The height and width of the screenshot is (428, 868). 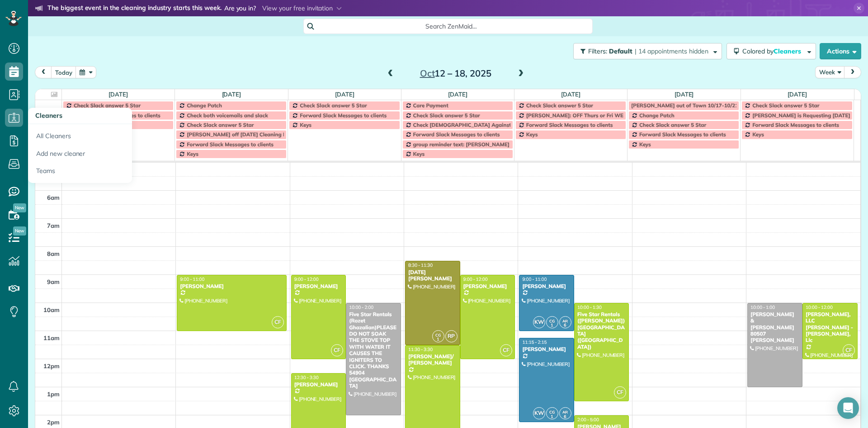 I want to click on button: Filters: Default | 14 appointments hidden, so click(x=648, y=51).